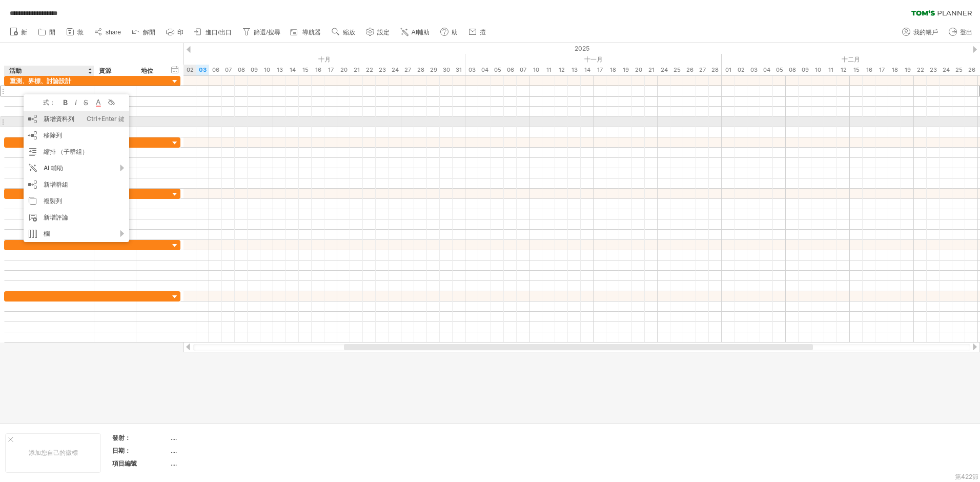  I want to click on div: Ctrl+Enter 鍵, so click(105, 119).